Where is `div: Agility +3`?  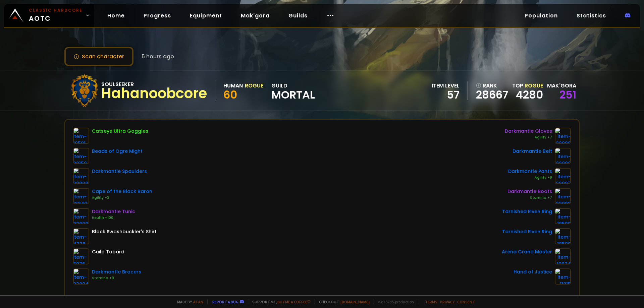
div: Agility +3 is located at coordinates (122, 197).